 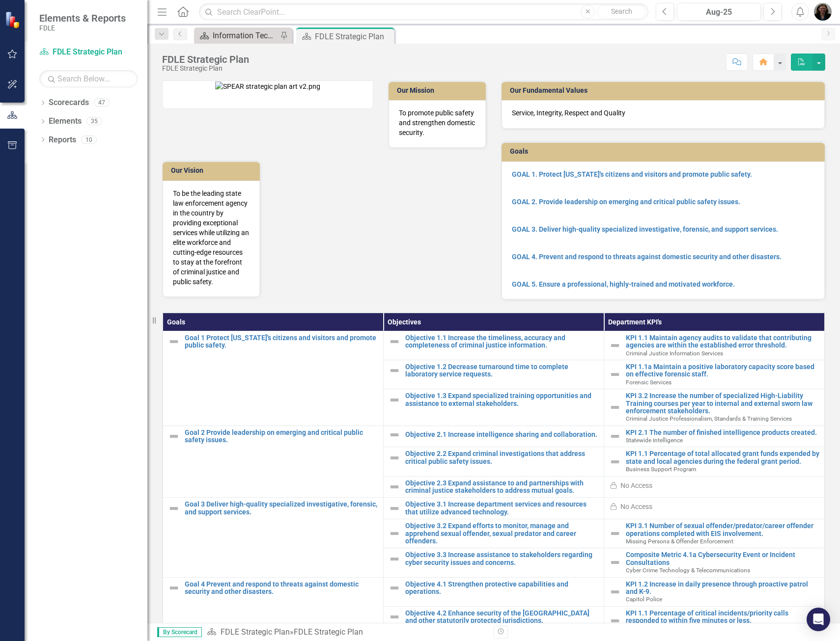 What do you see at coordinates (268, 86) in the screenshot?
I see `img: SPEAR strategic plan art v2.png` at bounding box center [268, 86].